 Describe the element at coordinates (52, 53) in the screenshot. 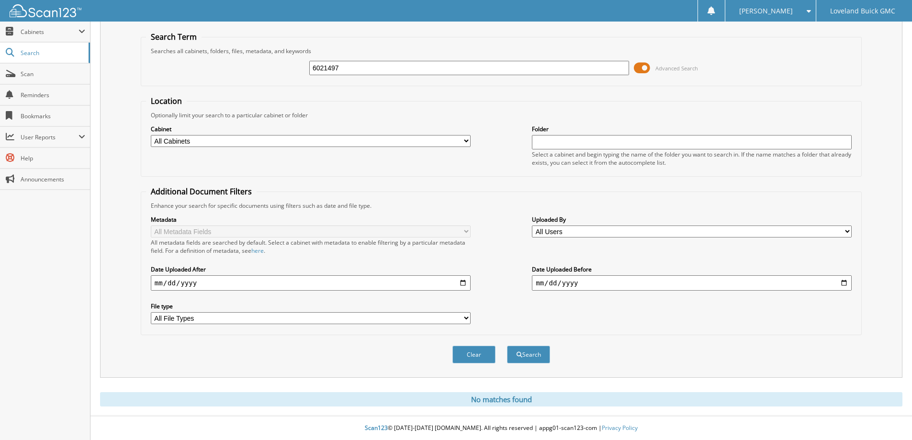

I see `span: Search` at that location.